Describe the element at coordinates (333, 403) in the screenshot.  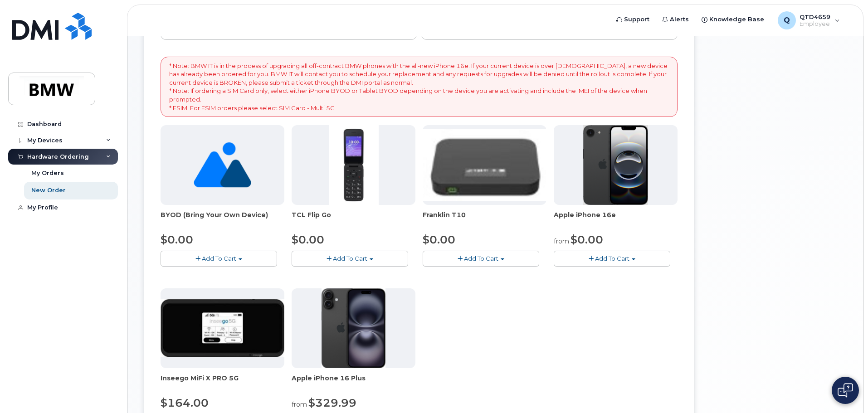
I see `span: $329.99` at that location.